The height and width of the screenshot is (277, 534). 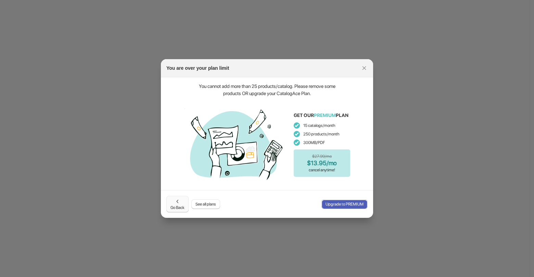 I want to click on p: cancel anytime!, so click(x=322, y=170).